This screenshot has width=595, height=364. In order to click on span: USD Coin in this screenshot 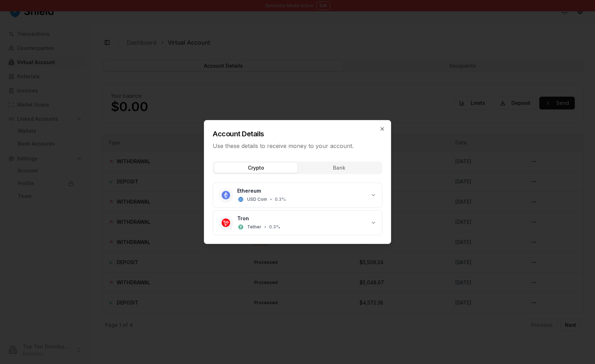, I will do `click(257, 200)`.